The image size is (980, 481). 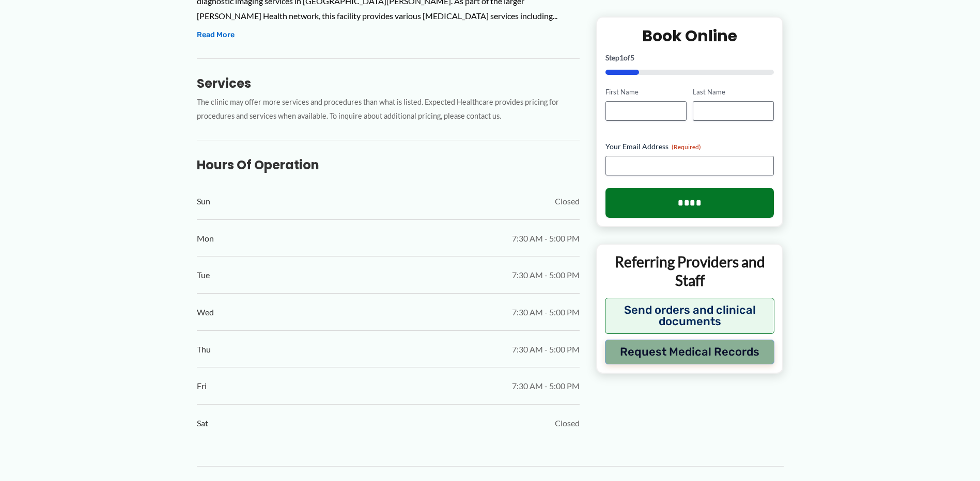 What do you see at coordinates (733, 92) in the screenshot?
I see `label: Last Name` at bounding box center [733, 92].